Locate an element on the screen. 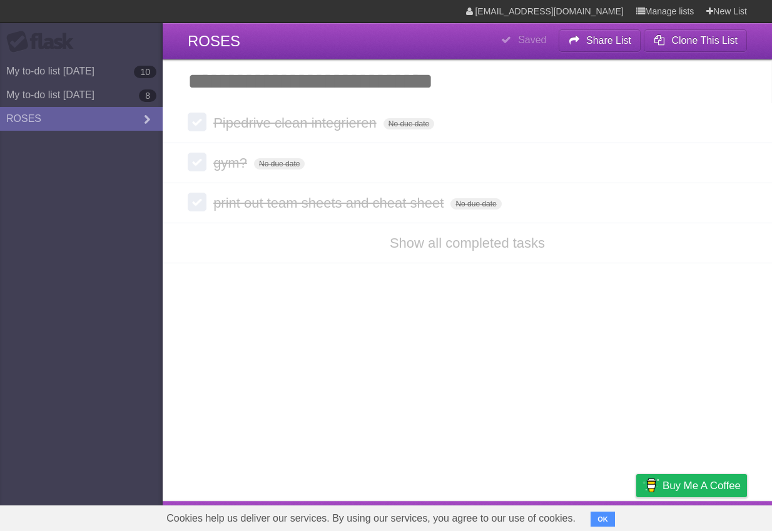 This screenshot has width=772, height=531. span: Cookies help us deliver our services. By using our services, you agree to our use of cookies. is located at coordinates (371, 519).